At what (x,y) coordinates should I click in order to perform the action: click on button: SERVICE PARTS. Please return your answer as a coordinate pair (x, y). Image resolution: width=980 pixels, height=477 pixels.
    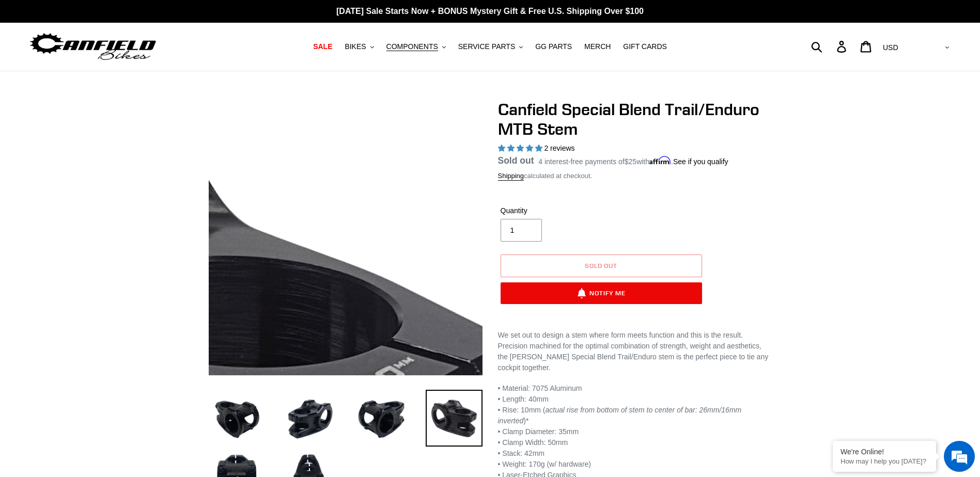
    Looking at the image, I should click on (490, 47).